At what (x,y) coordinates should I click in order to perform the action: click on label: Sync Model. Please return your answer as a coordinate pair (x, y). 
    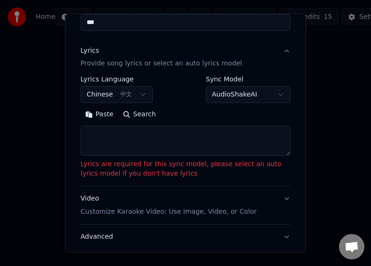
    Looking at the image, I should click on (248, 79).